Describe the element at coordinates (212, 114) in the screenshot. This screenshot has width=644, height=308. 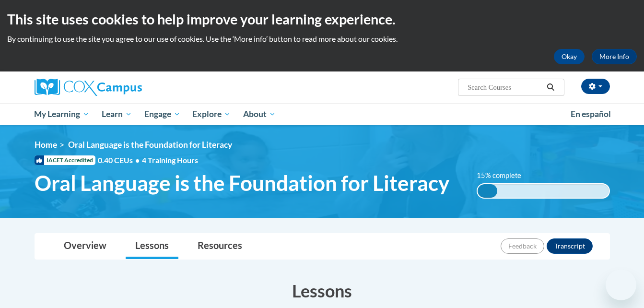
I see `span: Explore` at that location.